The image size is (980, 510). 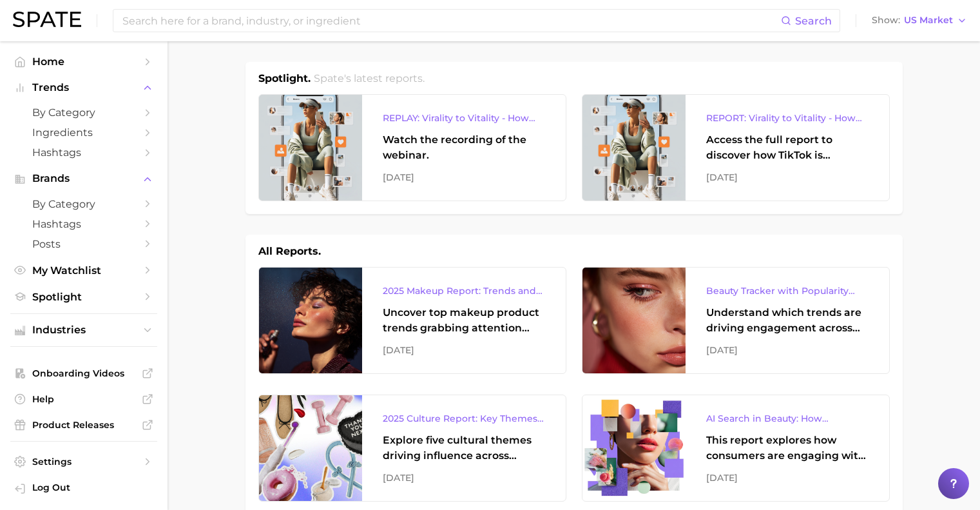 I want to click on h2: Spate's latest reports., so click(x=369, y=78).